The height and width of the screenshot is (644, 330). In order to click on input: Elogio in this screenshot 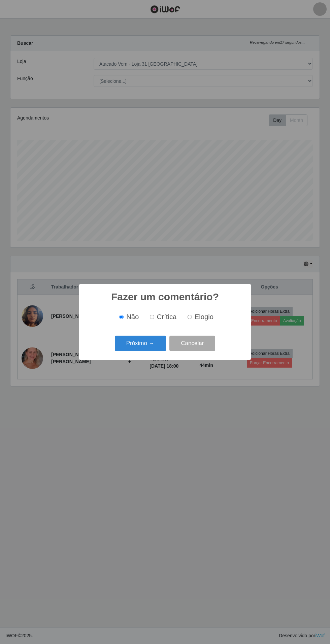, I will do `click(190, 317)`.